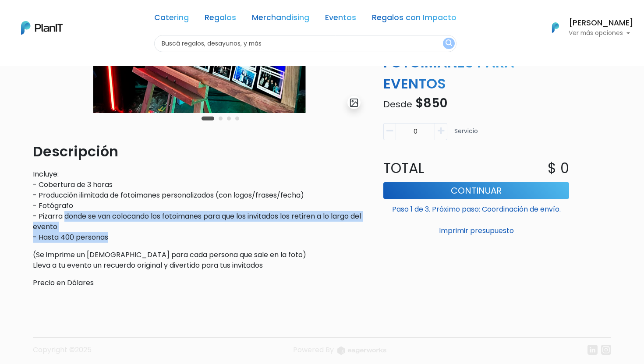  I want to click on p: Total, so click(428, 168).